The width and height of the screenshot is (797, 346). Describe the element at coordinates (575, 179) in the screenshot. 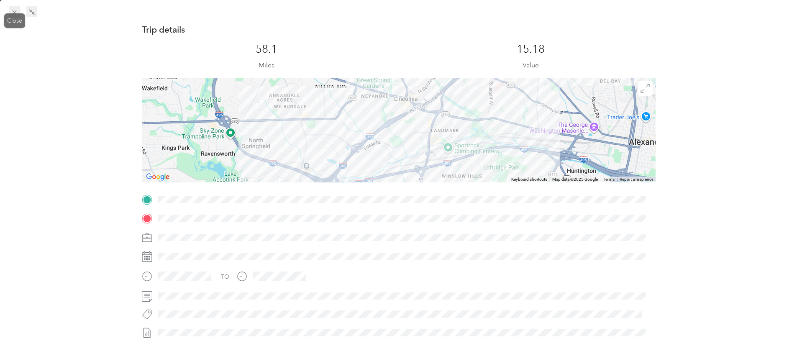

I see `span: Map data ©2025 Google` at that location.